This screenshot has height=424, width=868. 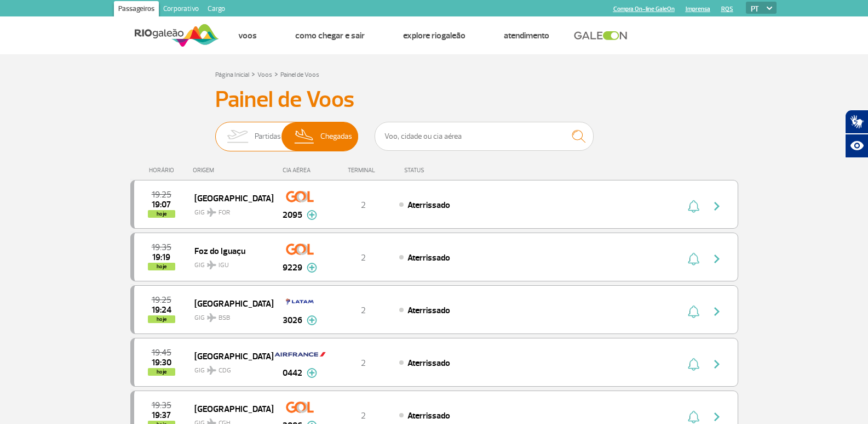 I want to click on span: 2025-08-28 19:30:00, so click(x=161, y=363).